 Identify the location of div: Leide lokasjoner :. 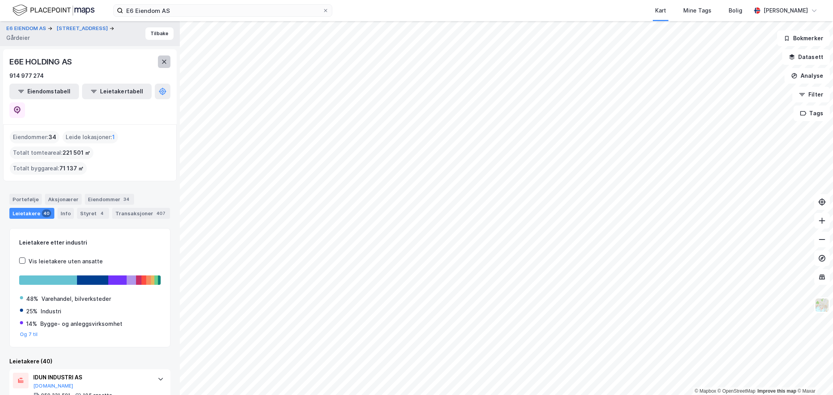
(90, 137).